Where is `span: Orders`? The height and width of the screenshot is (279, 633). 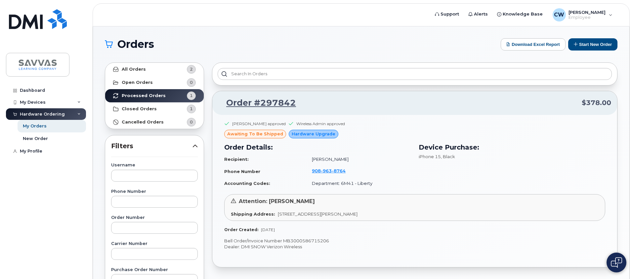
span: Orders is located at coordinates (136, 44).